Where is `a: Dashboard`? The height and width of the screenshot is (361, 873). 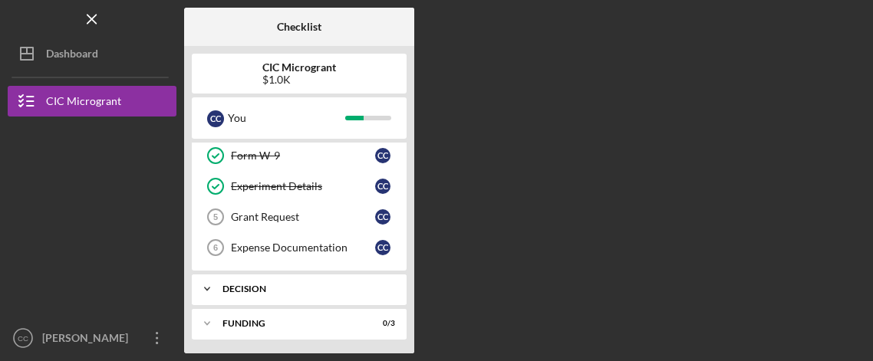
a: Dashboard is located at coordinates (92, 54).